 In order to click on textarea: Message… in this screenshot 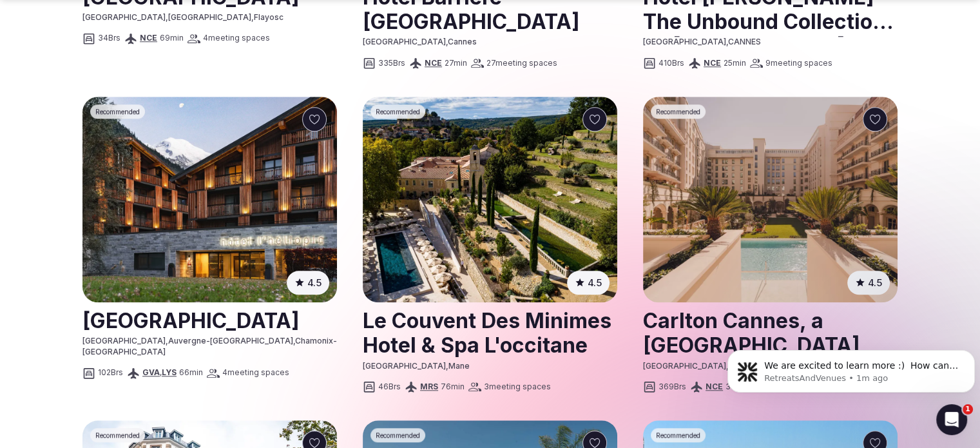, I will do `click(129, 323)`.